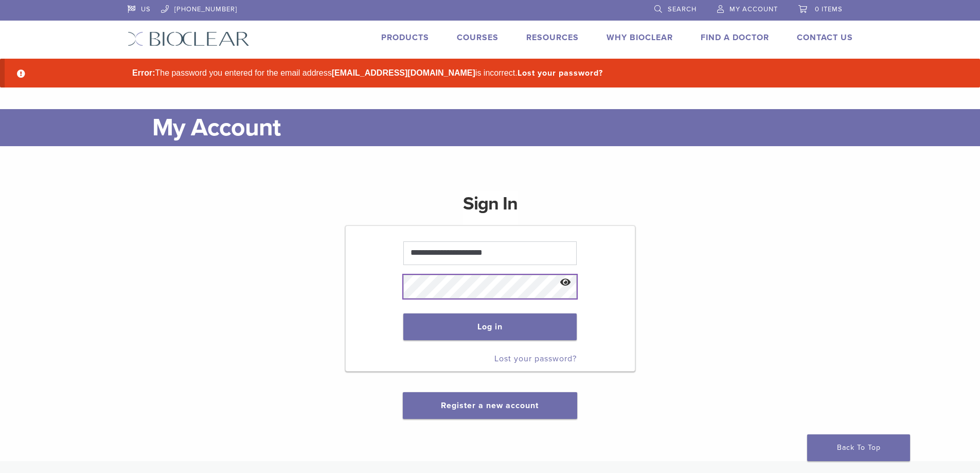 Image resolution: width=980 pixels, height=473 pixels. What do you see at coordinates (188, 38) in the screenshot?
I see `img: Bioclear` at bounding box center [188, 38].